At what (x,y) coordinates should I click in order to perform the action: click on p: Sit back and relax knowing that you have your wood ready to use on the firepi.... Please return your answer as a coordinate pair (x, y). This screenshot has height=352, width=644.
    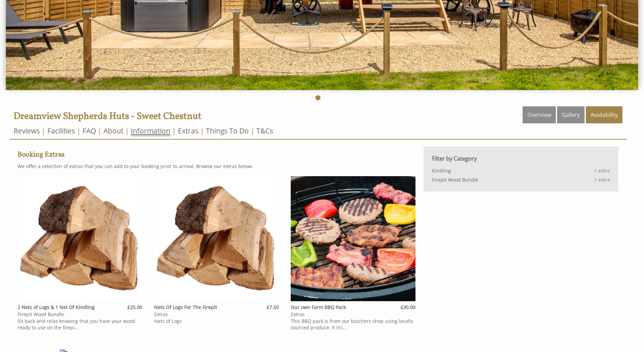
    Looking at the image, I should click on (80, 328).